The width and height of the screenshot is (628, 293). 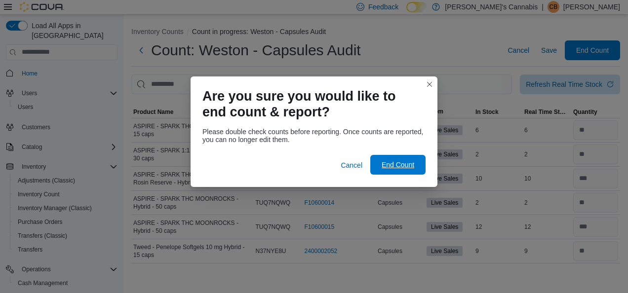 I want to click on div: Please double check counts before reporting. Once counts are reported, you can no longer edit them., so click(x=314, y=136).